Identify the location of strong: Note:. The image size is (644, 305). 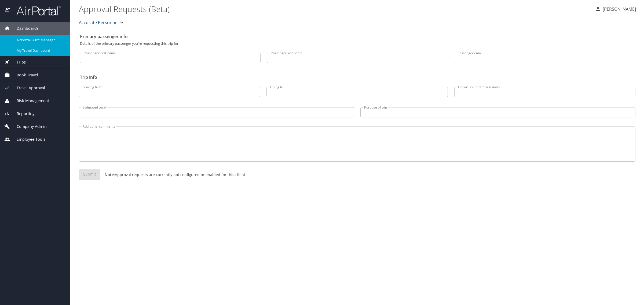
(110, 175).